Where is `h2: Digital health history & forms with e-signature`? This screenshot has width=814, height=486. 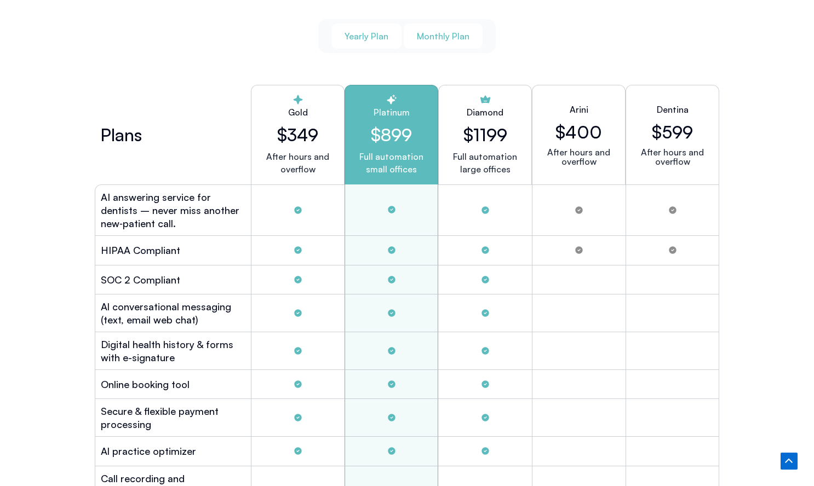
h2: Digital health history & forms with e-signature is located at coordinates (173, 351).